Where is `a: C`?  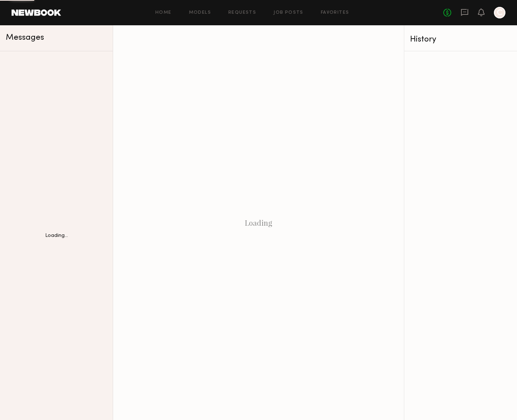 a: C is located at coordinates (500, 13).